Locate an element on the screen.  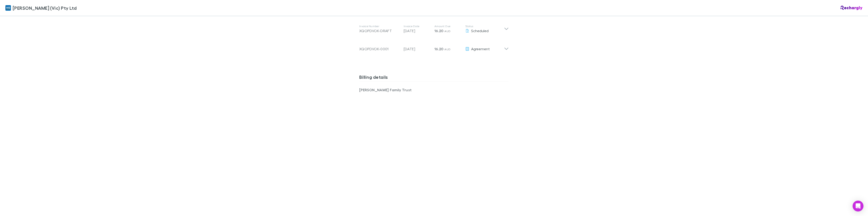
img: William Buck (Vic) Pty Ltd's Logo is located at coordinates (8, 8).